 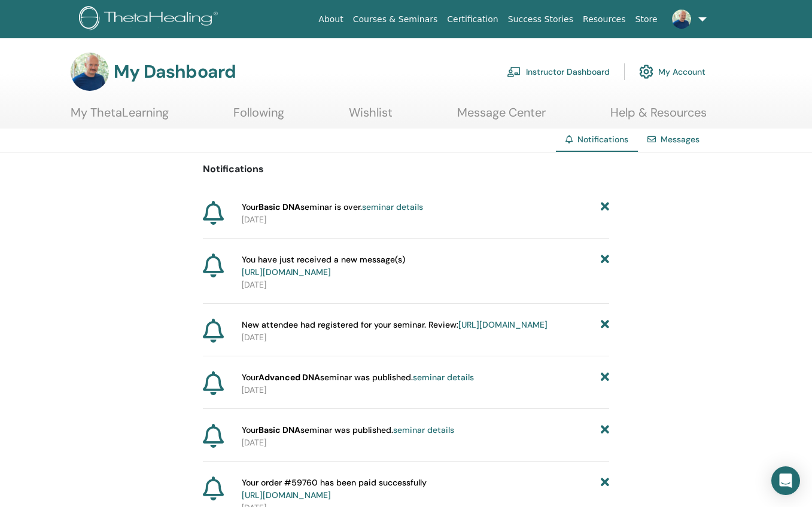 I want to click on a: Following, so click(x=258, y=117).